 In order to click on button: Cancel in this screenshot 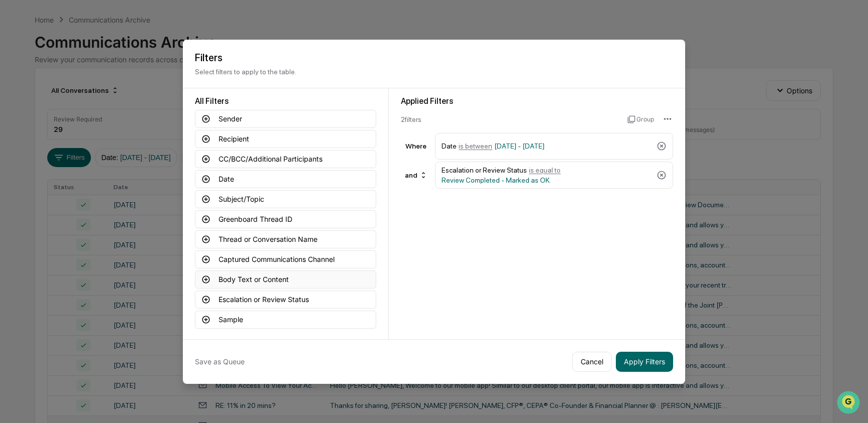, I will do `click(591, 362)`.